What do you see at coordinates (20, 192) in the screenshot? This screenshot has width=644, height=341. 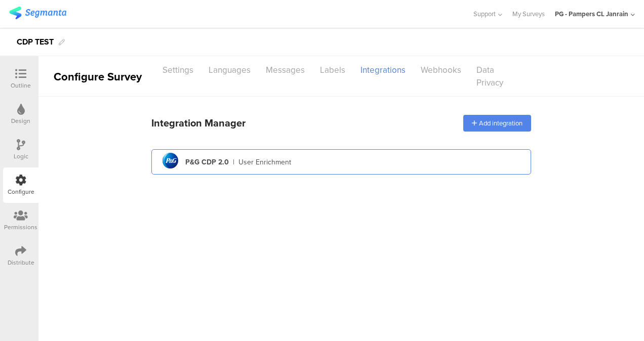 I see `div: Configure` at bounding box center [20, 192].